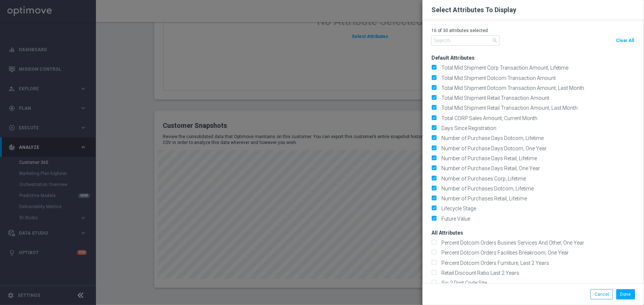 The width and height of the screenshot is (644, 305). What do you see at coordinates (457, 209) in the screenshot?
I see `label: Lifecycle Stage` at bounding box center [457, 209].